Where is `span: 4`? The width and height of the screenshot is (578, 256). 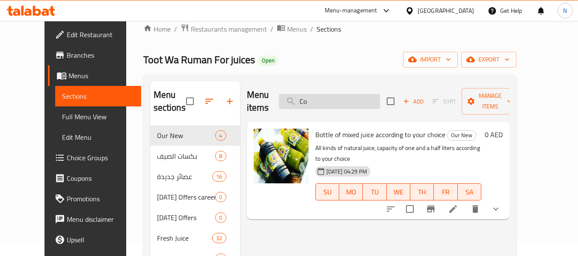
span: 4 is located at coordinates (220, 136).